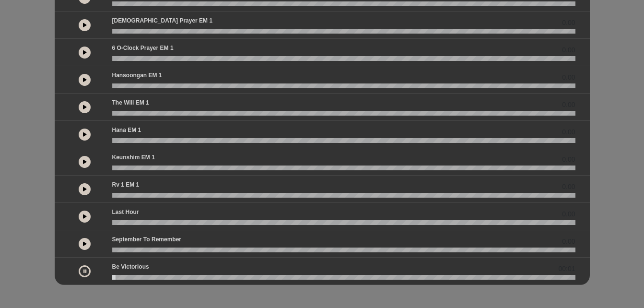  I want to click on p: 6 o-clock prayer EM 1, so click(143, 48).